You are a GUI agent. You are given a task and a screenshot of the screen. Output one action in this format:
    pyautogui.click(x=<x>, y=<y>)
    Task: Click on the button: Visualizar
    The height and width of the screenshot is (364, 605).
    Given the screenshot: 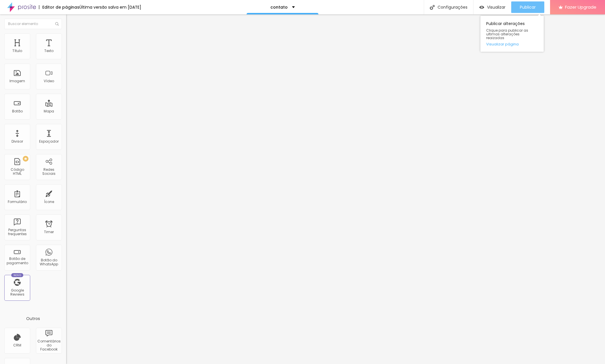 What is the action you would take?
    pyautogui.click(x=493, y=7)
    